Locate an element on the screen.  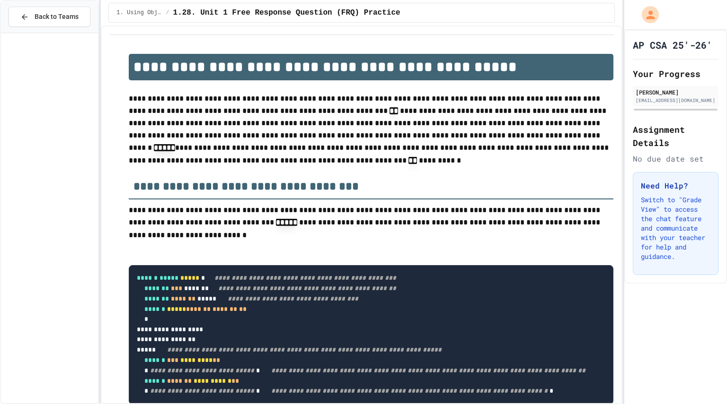
h1: AP CSA 25'-26' is located at coordinates (672, 45).